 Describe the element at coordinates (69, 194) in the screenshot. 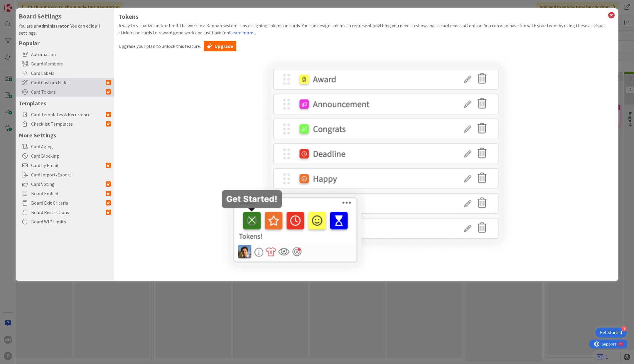

I see `span: Board Embed` at that location.